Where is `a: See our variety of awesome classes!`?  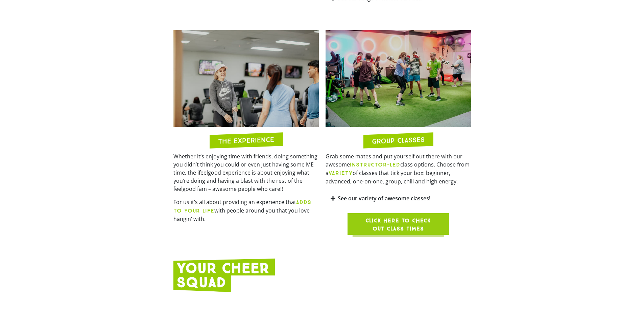 a: See our variety of awesome classes! is located at coordinates (384, 198).